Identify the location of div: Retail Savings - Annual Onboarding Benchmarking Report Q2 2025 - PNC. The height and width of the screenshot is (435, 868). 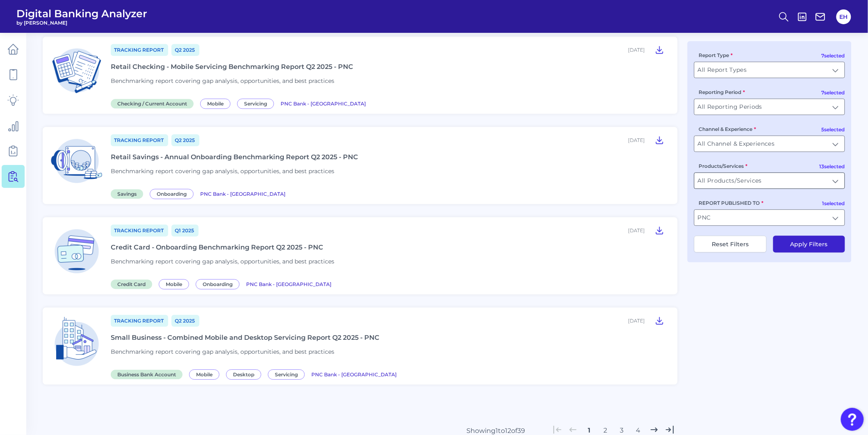
(234, 157).